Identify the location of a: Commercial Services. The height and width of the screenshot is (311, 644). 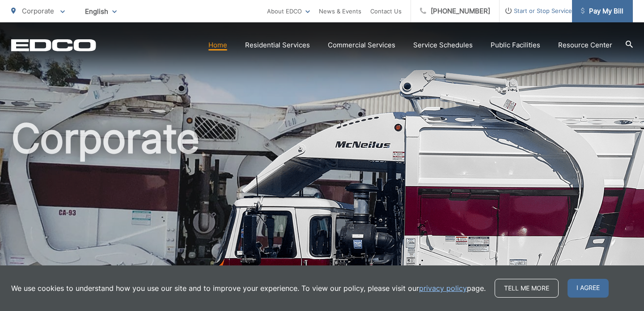
(361, 45).